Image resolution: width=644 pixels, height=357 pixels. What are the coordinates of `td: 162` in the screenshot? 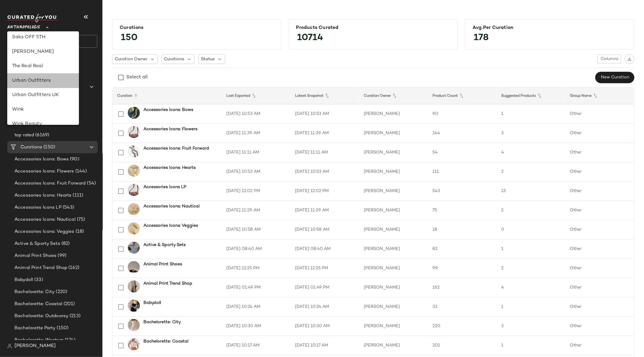 It's located at (462, 288).